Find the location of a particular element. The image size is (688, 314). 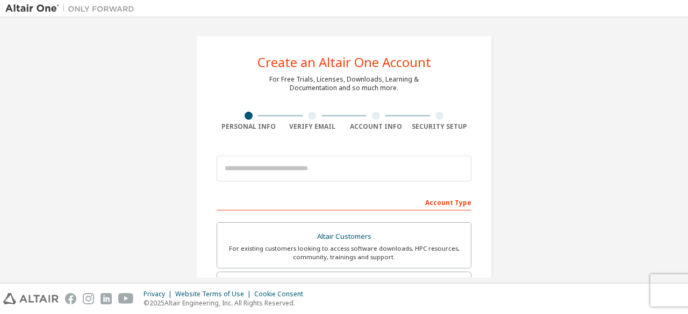

img: Altair One is located at coordinates (73, 9).